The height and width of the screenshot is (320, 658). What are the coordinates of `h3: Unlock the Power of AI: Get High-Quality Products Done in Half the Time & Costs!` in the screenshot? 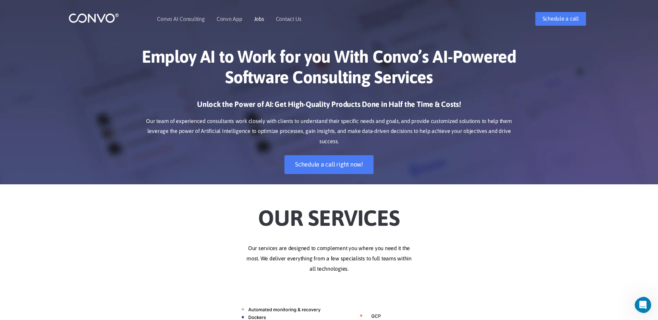 It's located at (329, 107).